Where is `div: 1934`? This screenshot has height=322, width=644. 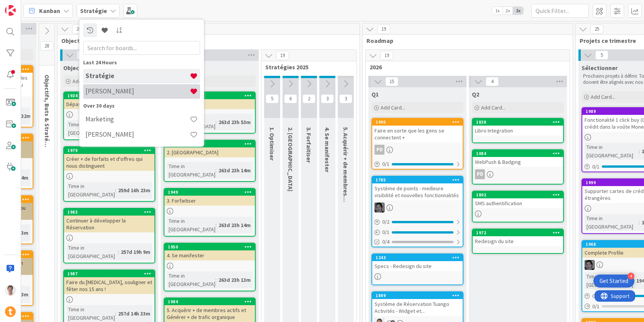 div: 1934 is located at coordinates (111, 96).